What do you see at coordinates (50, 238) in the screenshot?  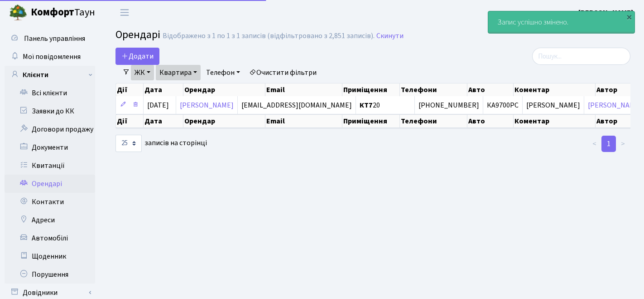 I see `a: Автомобілі` at bounding box center [50, 238].